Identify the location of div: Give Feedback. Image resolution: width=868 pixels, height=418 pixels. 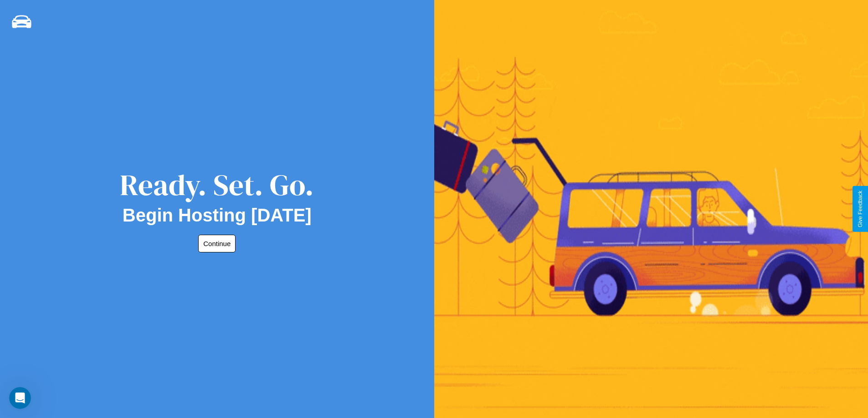
(860, 209).